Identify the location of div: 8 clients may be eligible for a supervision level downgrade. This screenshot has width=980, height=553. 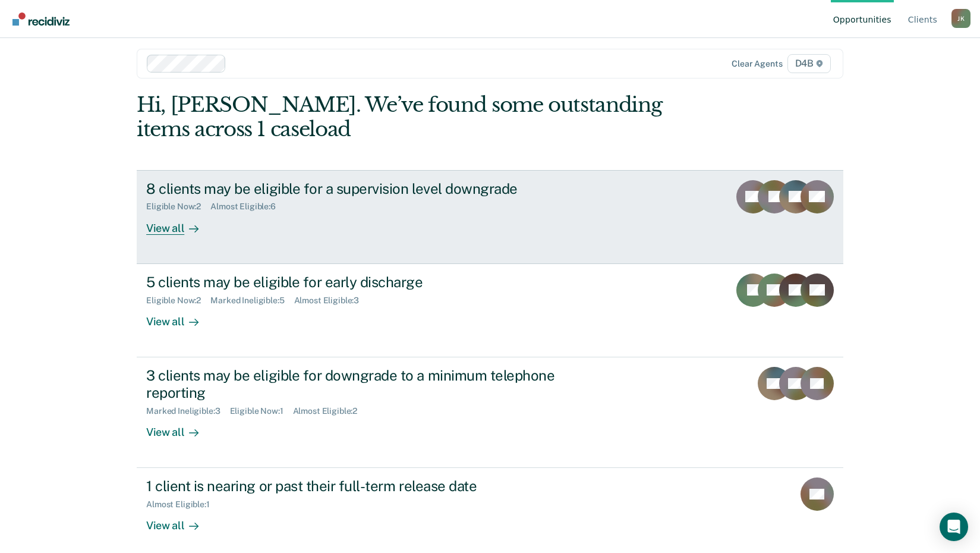
(355, 188).